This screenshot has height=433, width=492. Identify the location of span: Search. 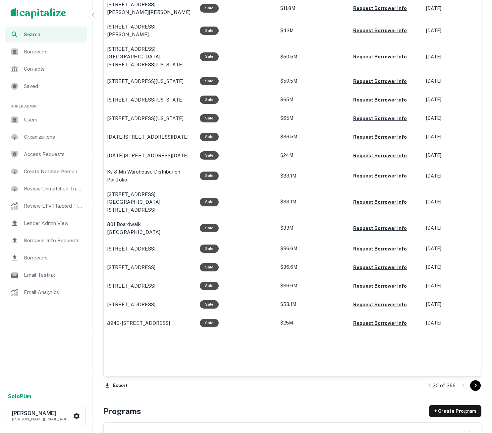
(53, 34).